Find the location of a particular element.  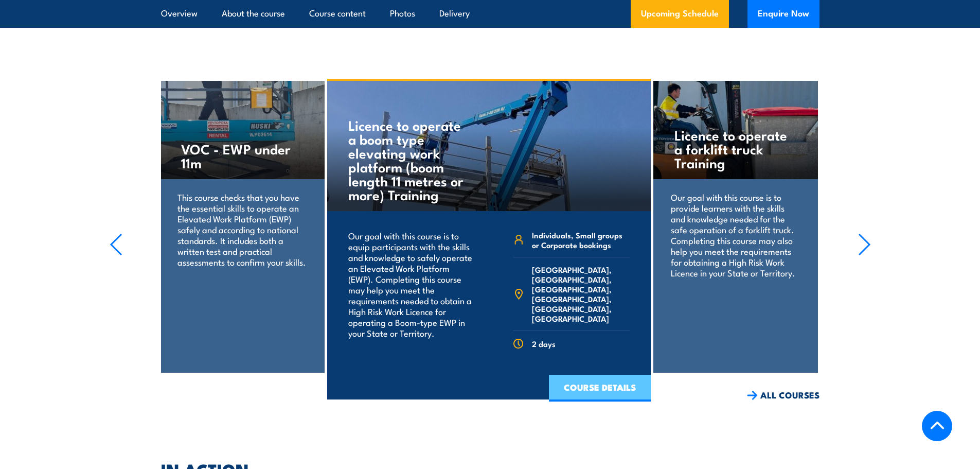

span: Individuals, Small groups or Corporate bookings is located at coordinates (581, 240).